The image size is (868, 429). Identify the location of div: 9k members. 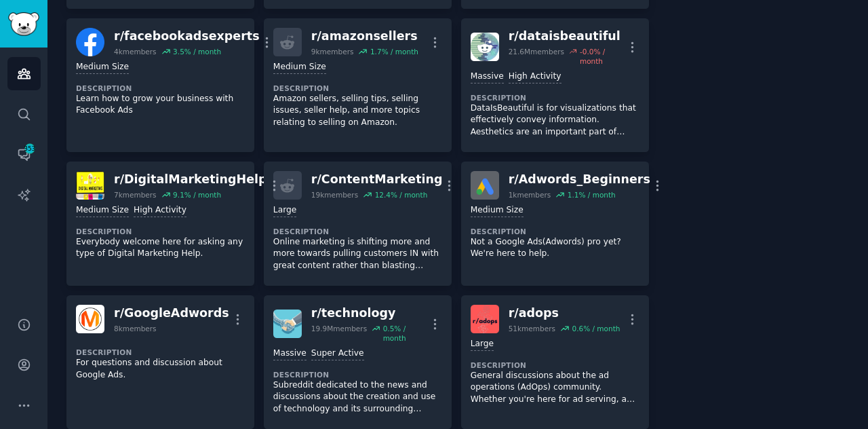
(332, 52).